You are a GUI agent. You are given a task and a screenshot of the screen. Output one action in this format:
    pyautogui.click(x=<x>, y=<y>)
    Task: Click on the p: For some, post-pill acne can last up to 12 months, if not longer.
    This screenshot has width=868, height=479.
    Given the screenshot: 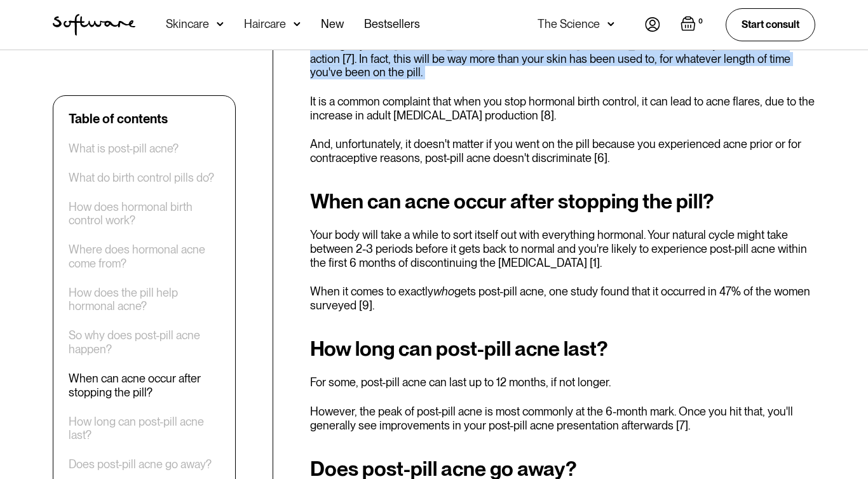 What is the action you would take?
    pyautogui.click(x=563, y=382)
    